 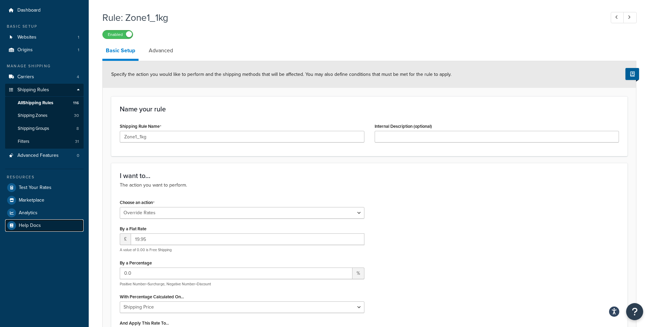 I want to click on a: Analytics, so click(x=44, y=213).